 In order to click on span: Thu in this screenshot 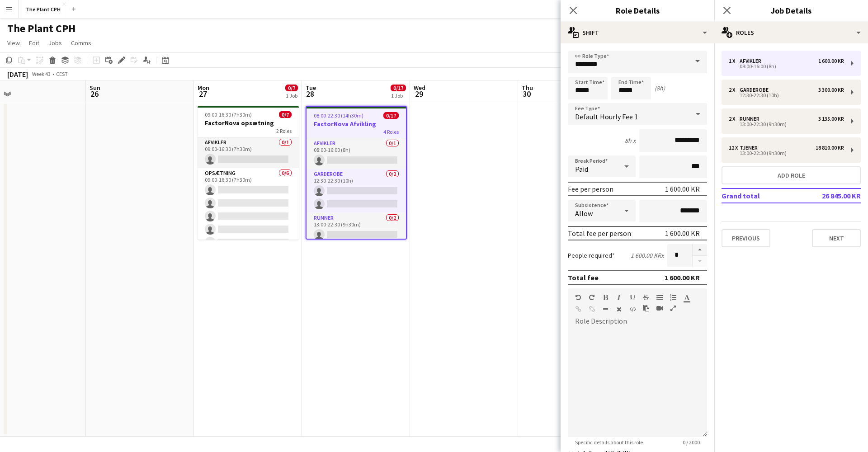, I will do `click(527, 88)`.